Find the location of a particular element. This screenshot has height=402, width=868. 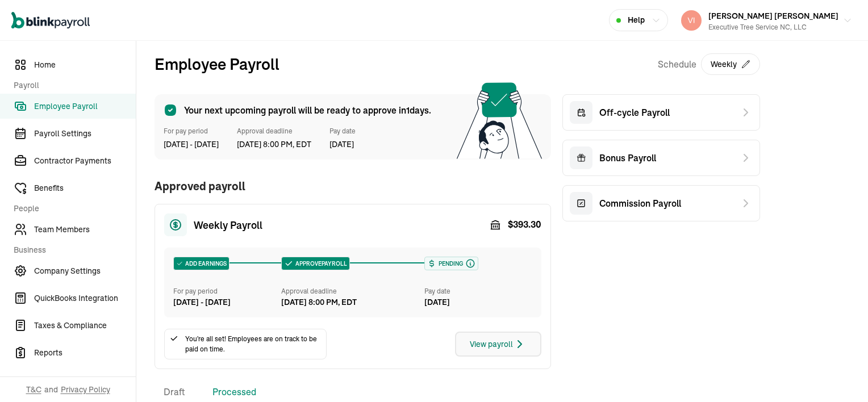

div: For pay period is located at coordinates (227, 292).